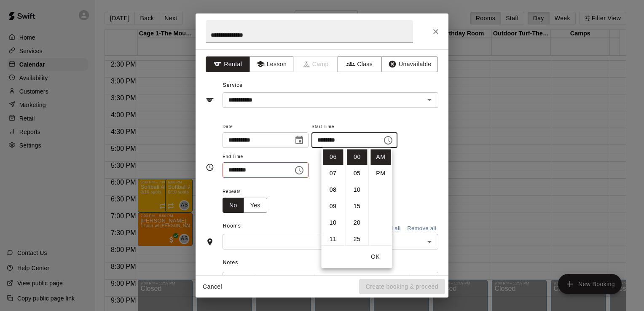 The image size is (644, 311). Describe the element at coordinates (355, 126) in the screenshot. I see `span: Start Time` at that location.